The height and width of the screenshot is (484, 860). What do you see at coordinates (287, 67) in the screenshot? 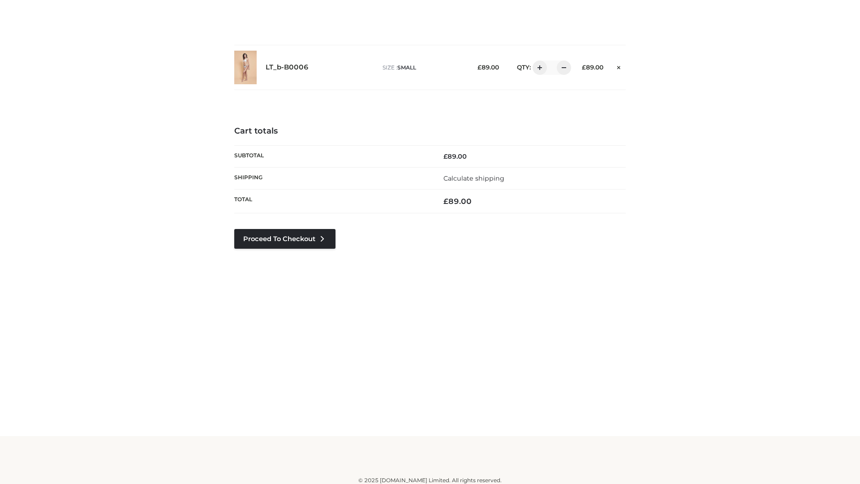
I see `a: LT_b-B0006` at bounding box center [287, 67].